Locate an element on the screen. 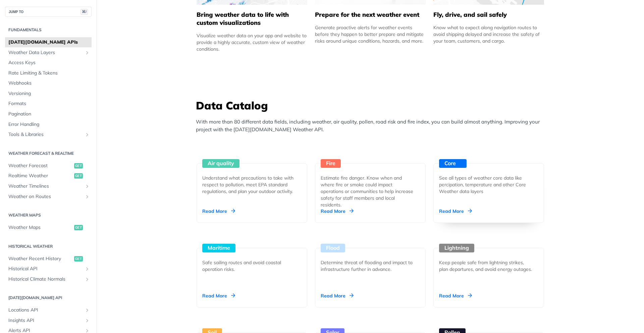 This screenshot has height=333, width=644. h2: Weather Maps is located at coordinates (48, 215).